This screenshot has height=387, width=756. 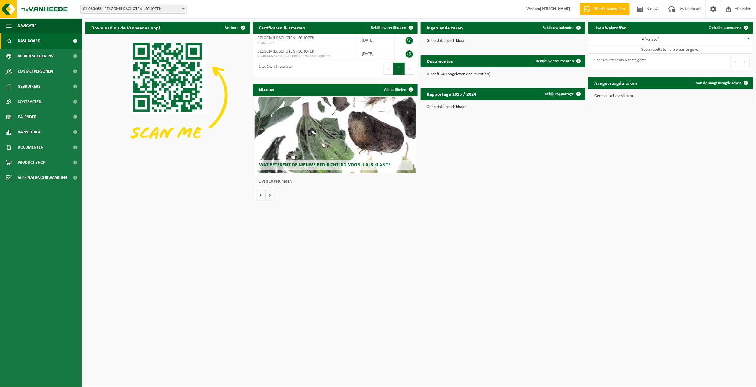 What do you see at coordinates (270, 195) in the screenshot?
I see `button: Volgende` at bounding box center [270, 195].